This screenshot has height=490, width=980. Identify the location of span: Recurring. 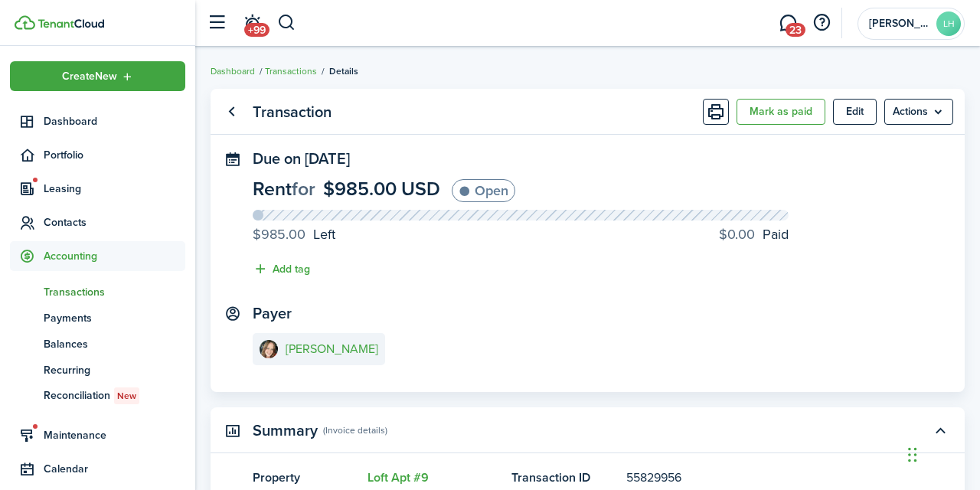
(114, 370).